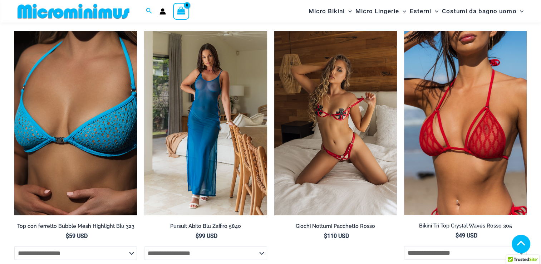  Describe the element at coordinates (335, 123) in the screenshot. I see `img: Night Games Red 1133 Bralette 6133 Thong 06` at that location.